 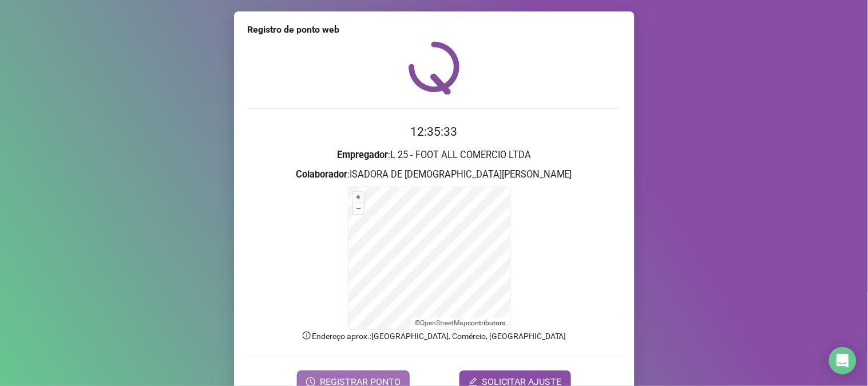 I want to click on time: 12:35:33, so click(x=435, y=131).